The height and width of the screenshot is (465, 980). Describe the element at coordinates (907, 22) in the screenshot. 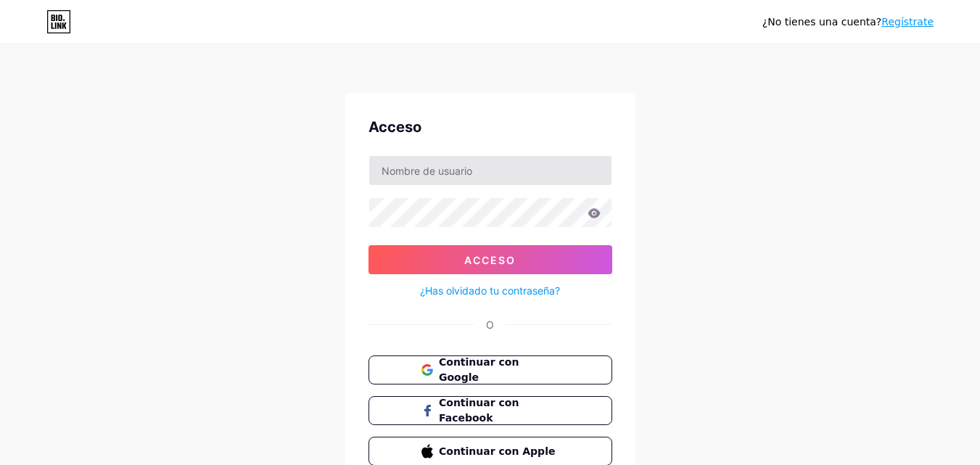

I see `a: Regístrate` at that location.